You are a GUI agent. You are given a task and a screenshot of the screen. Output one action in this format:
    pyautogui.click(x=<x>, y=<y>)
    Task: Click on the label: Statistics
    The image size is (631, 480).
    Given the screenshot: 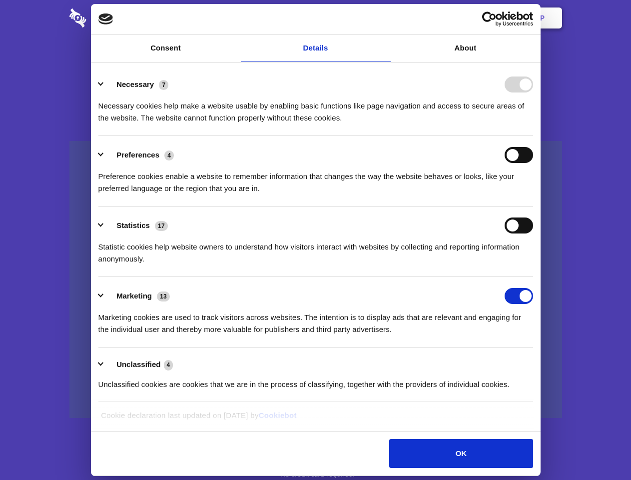 What is the action you would take?
    pyautogui.click(x=133, y=225)
    